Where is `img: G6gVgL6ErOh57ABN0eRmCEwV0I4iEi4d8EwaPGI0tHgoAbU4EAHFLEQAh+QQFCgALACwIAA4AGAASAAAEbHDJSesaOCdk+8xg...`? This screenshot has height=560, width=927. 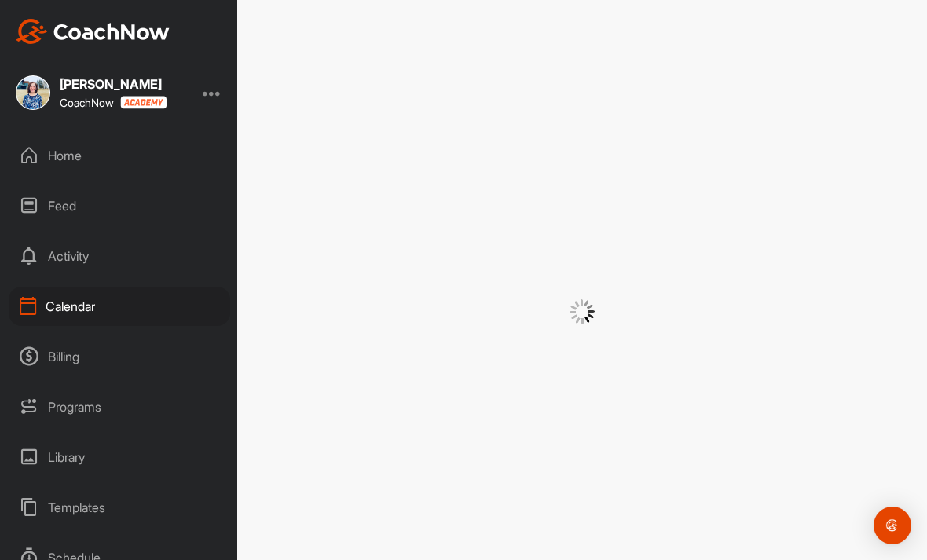
img: G6gVgL6ErOh57ABN0eRmCEwV0I4iEi4d8EwaPGI0tHgoAbU4EAHFLEQAh+QQFCgALACwIAA4AGAASAAAEbHDJSesaOCdk+8xg... is located at coordinates (582, 312).